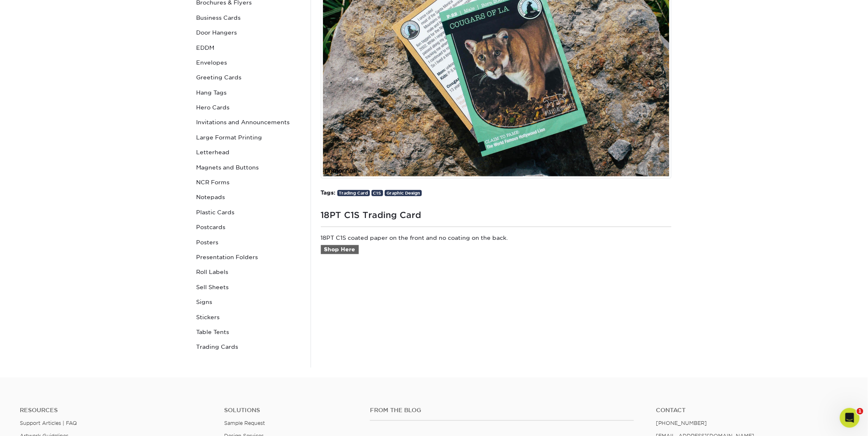  What do you see at coordinates (340, 250) in the screenshot?
I see `a: Shop Here` at bounding box center [340, 250].